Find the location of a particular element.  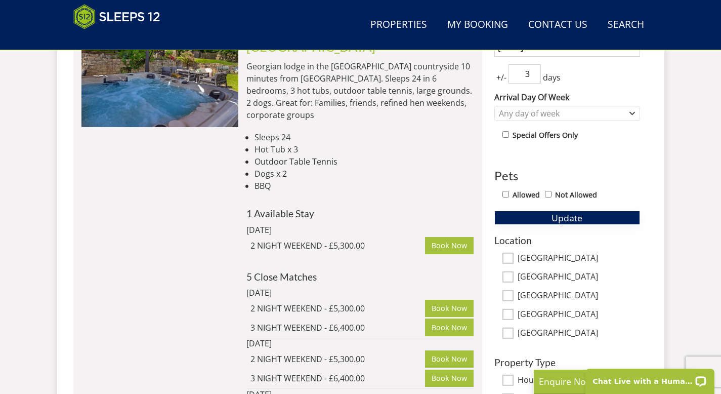

a: Contact Us is located at coordinates (558, 25).